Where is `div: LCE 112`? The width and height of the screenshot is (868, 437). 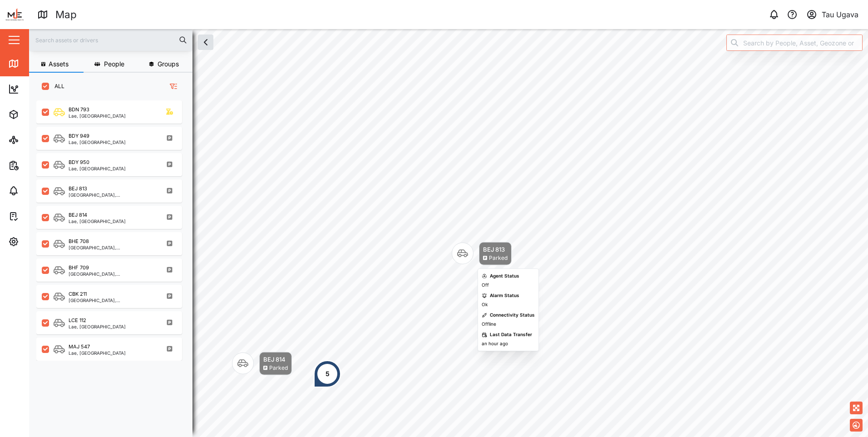 div: LCE 112 is located at coordinates (77, 321).